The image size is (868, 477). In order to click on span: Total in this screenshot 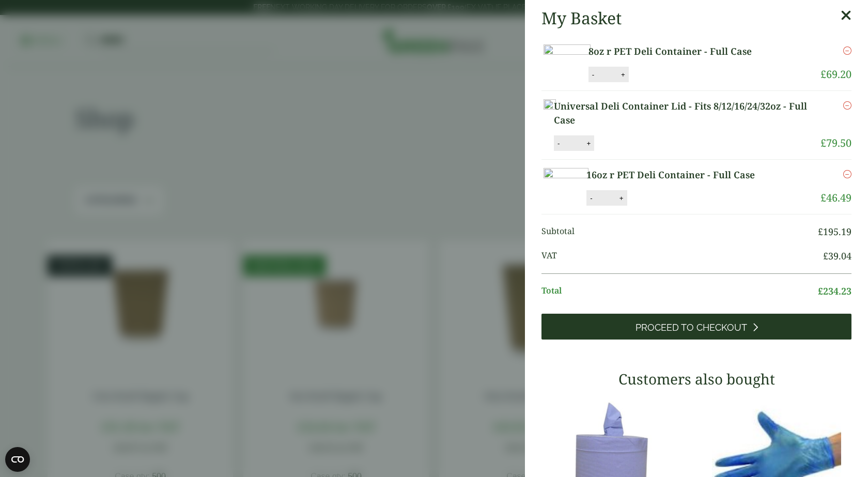, I will do `click(679, 291)`.